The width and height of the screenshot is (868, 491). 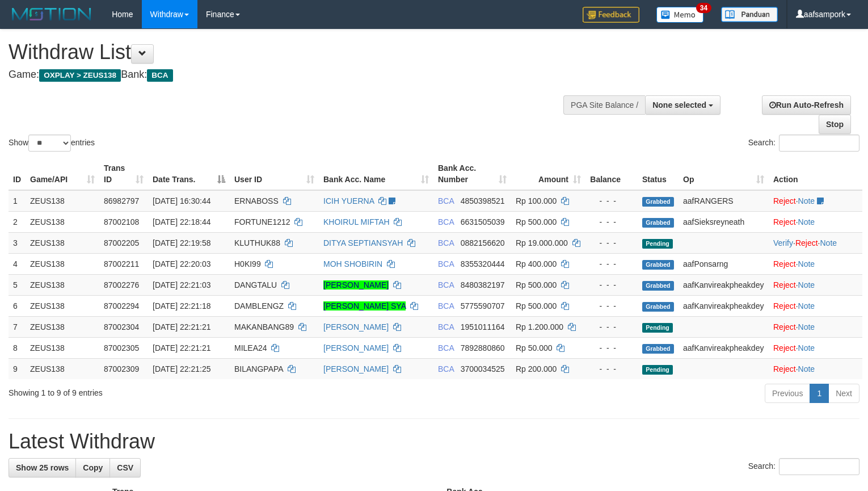 I want to click on h1: Withdraw List, so click(x=287, y=52).